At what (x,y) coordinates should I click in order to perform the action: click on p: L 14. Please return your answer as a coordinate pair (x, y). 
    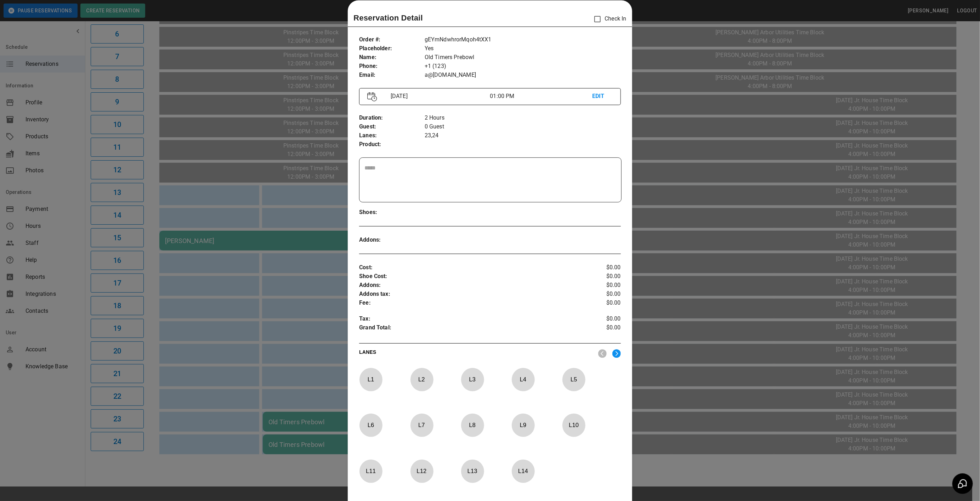
    Looking at the image, I should click on (523, 471).